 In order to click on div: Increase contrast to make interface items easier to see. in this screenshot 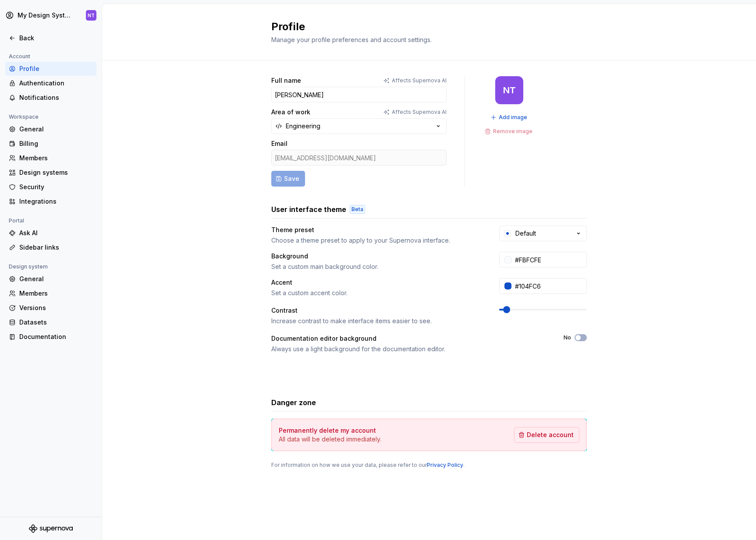, I will do `click(378, 321)`.